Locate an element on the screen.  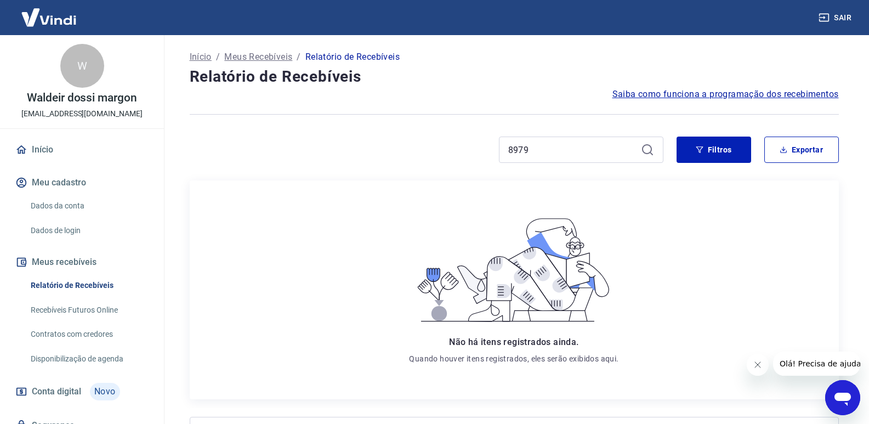
button: Meus recebíveis is located at coordinates (82, 262).